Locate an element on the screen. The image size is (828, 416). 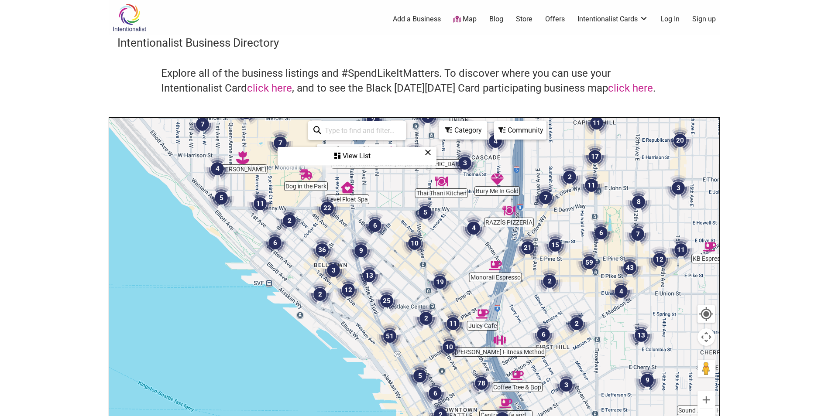
button: Map camera controls is located at coordinates (706, 337).